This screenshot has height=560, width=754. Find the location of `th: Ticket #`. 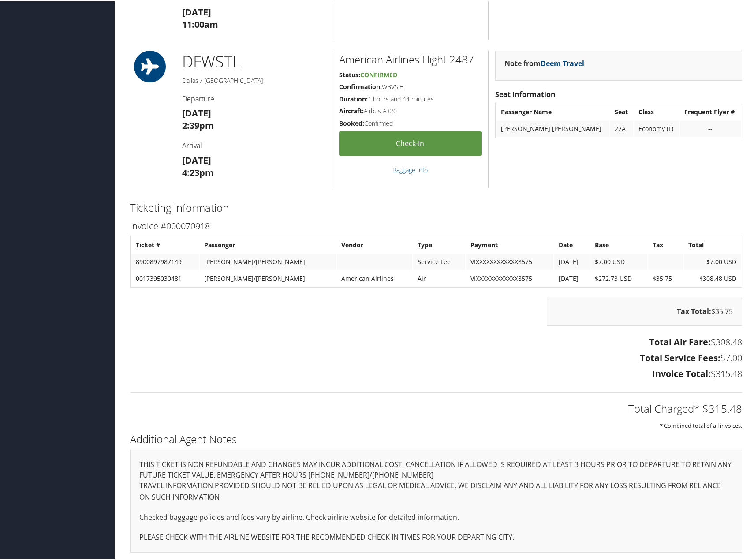

th: Ticket # is located at coordinates (165, 244).